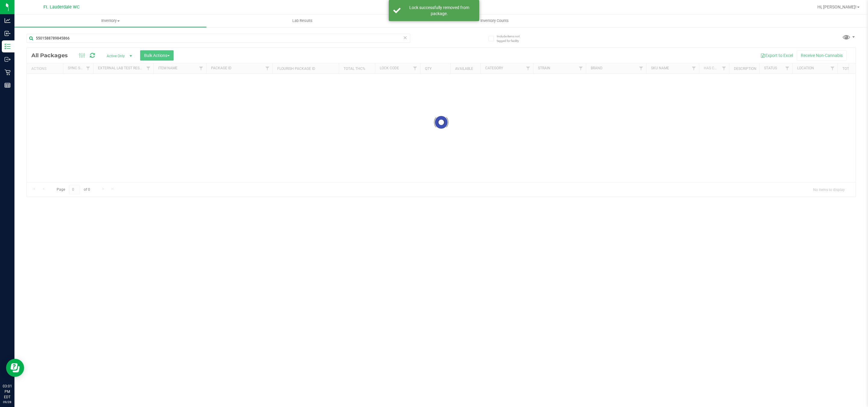 The height and width of the screenshot is (407, 868). What do you see at coordinates (7, 73) in the screenshot?
I see `inline-svg: Retail` at bounding box center [7, 73].